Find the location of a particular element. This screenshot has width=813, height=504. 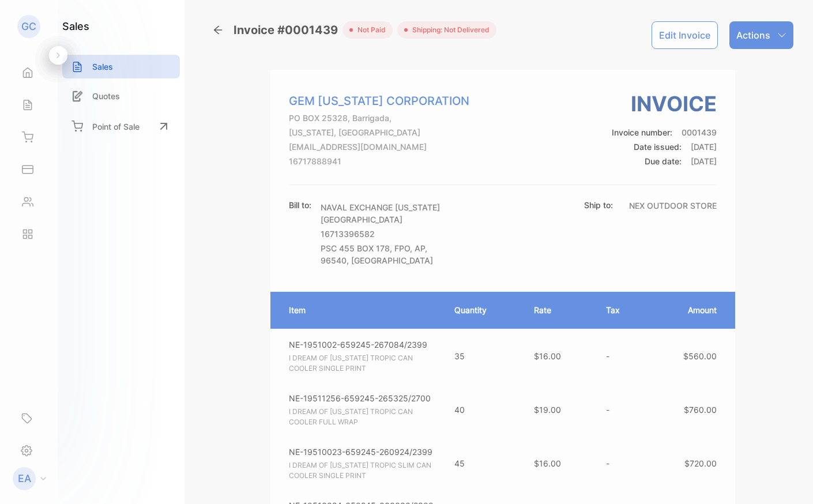

p: 16713396582 is located at coordinates (387, 234).